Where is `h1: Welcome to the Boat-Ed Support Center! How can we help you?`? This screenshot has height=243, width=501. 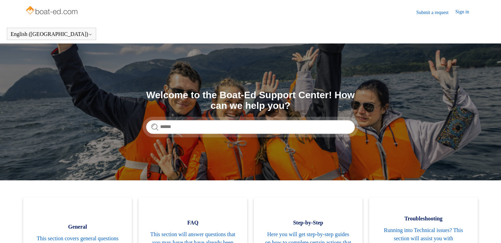 h1: Welcome to the Boat-Ed Support Center! How can we help you? is located at coordinates (251, 101).